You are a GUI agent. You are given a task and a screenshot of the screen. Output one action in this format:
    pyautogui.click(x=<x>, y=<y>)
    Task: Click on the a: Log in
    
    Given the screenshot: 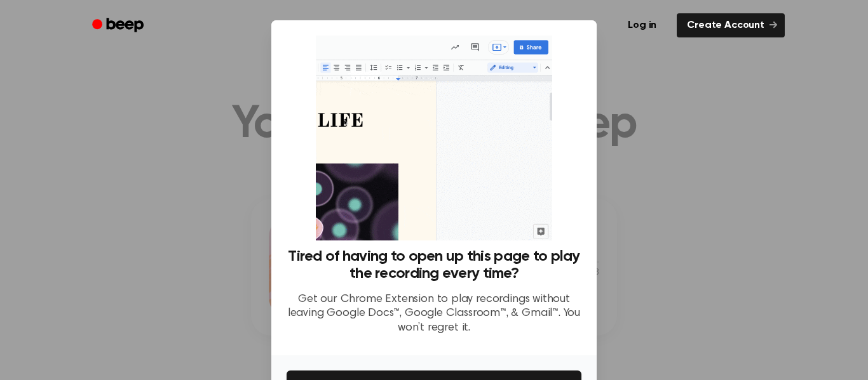 What is the action you would take?
    pyautogui.click(x=642, y=25)
    